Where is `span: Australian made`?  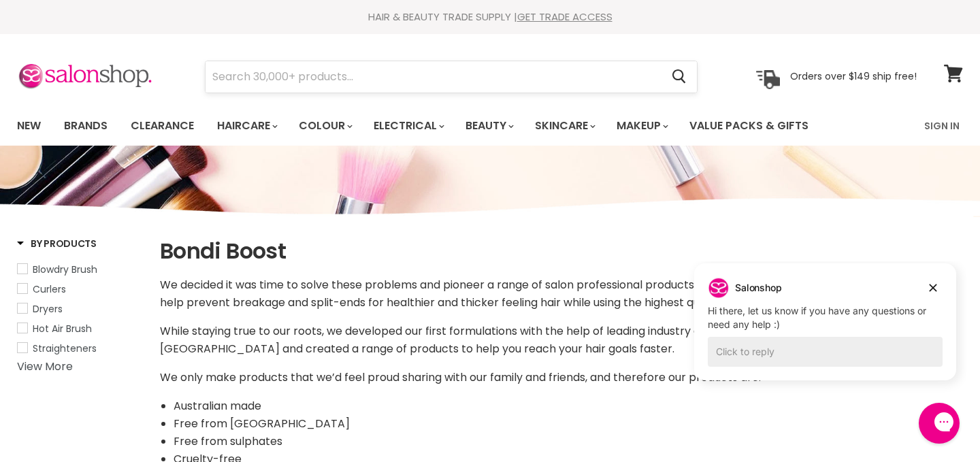
span: Australian made is located at coordinates (217, 405).